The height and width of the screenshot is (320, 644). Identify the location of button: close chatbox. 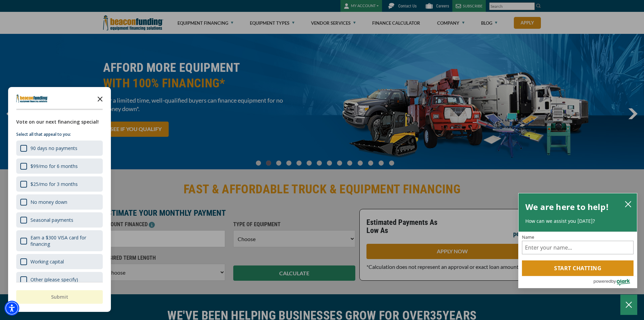
(628, 204).